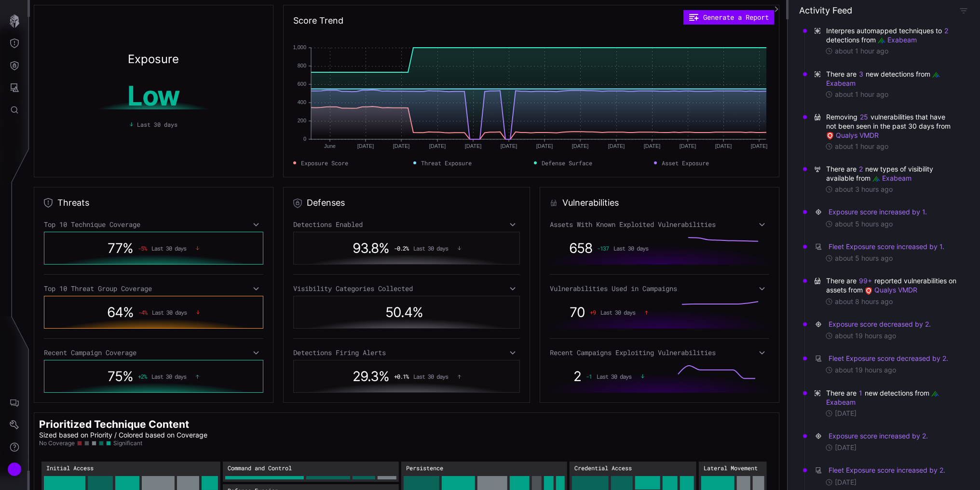  What do you see at coordinates (581, 248) in the screenshot?
I see `span: 658` at bounding box center [581, 248].